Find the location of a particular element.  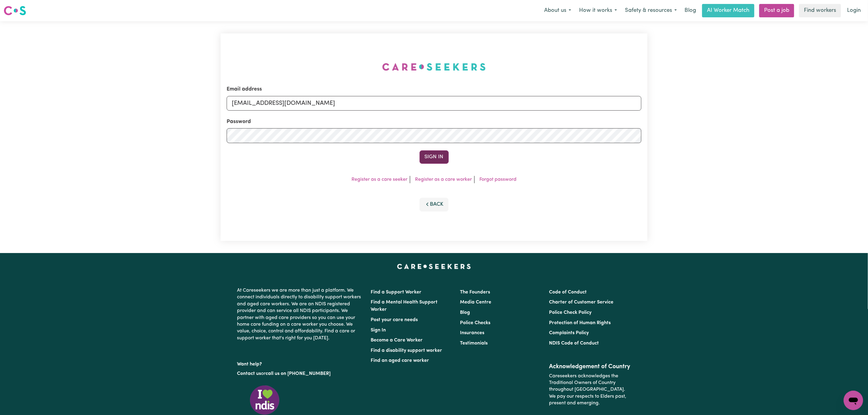

a: Careseekers home page is located at coordinates (434, 267).